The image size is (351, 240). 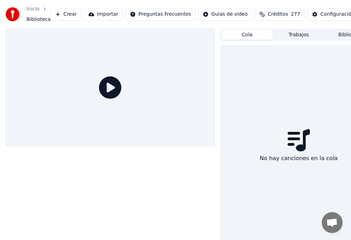 I want to click on button: Cola, so click(x=247, y=35).